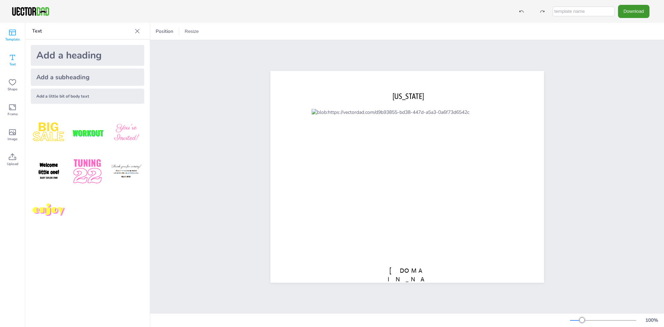 The image size is (664, 327). Describe the element at coordinates (164, 31) in the screenshot. I see `span: Position` at that location.